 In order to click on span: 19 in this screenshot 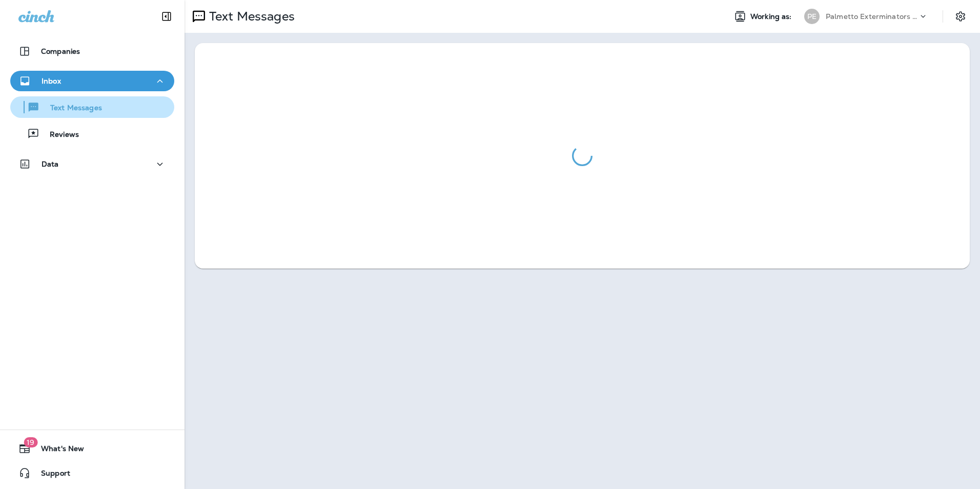, I will do `click(30, 442)`.